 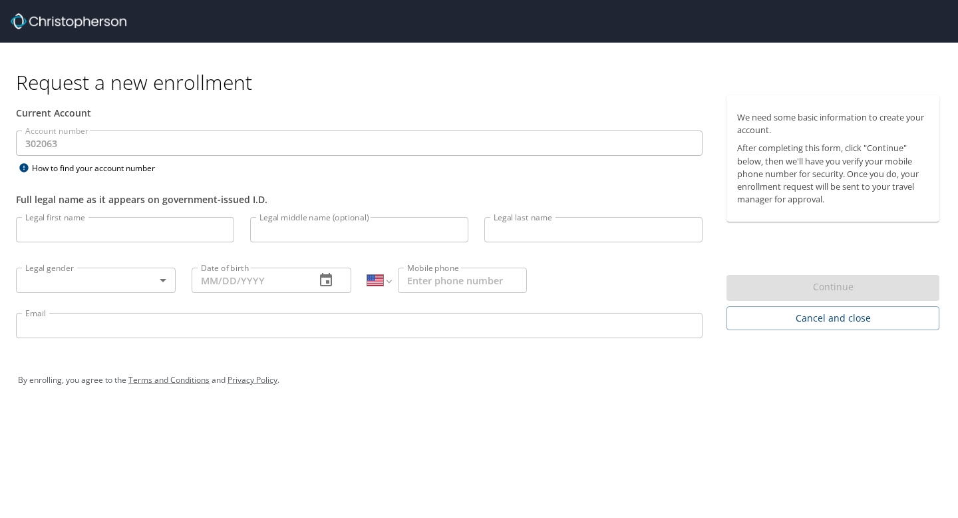 What do you see at coordinates (359, 199) in the screenshot?
I see `div: Full legal name as it appears on government-issued I.D.` at bounding box center [359, 199].